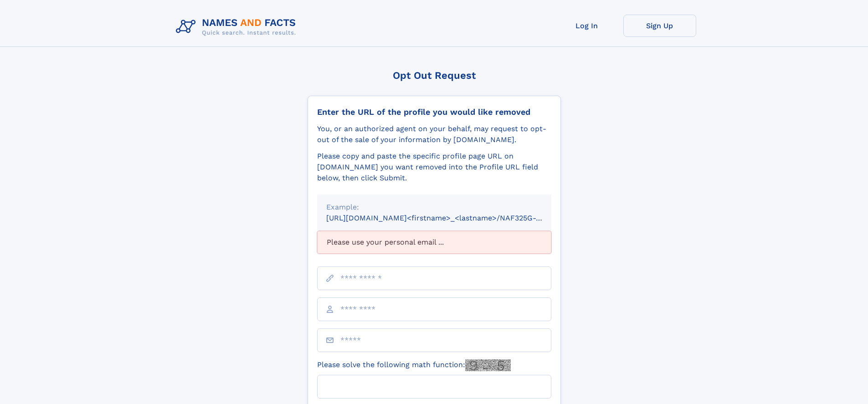  What do you see at coordinates (238, 27) in the screenshot?
I see `img: Logo Names and Facts` at bounding box center [238, 27].